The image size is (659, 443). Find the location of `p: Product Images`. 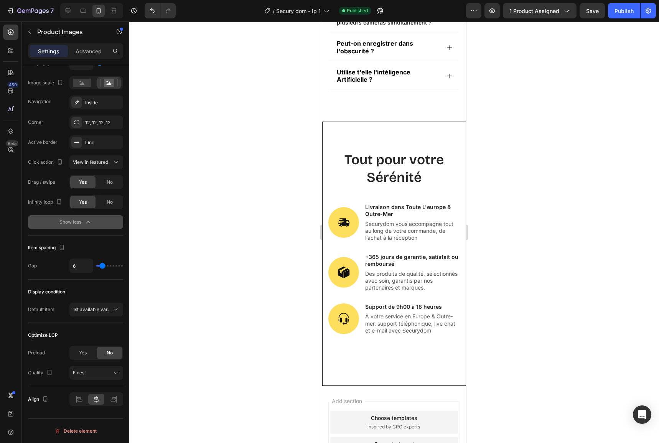

p: Product Images is located at coordinates (70, 32).